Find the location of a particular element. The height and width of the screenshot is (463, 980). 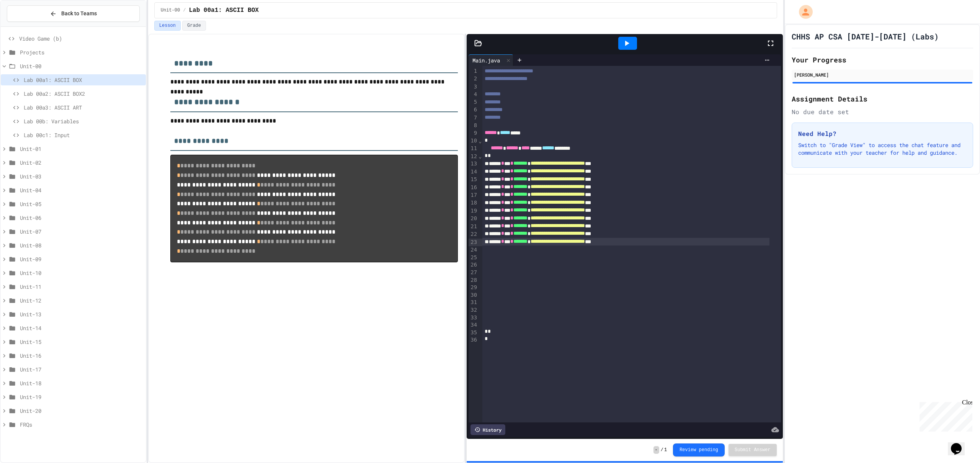

div: History is located at coordinates (488, 430).